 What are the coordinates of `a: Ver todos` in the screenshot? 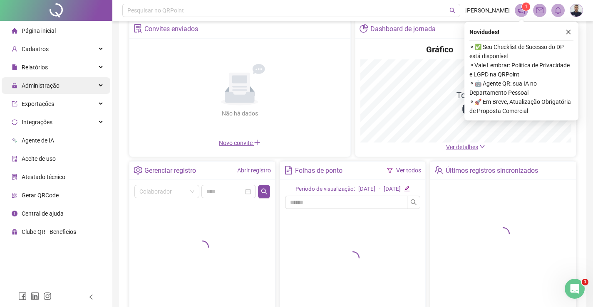 It's located at (408, 171).